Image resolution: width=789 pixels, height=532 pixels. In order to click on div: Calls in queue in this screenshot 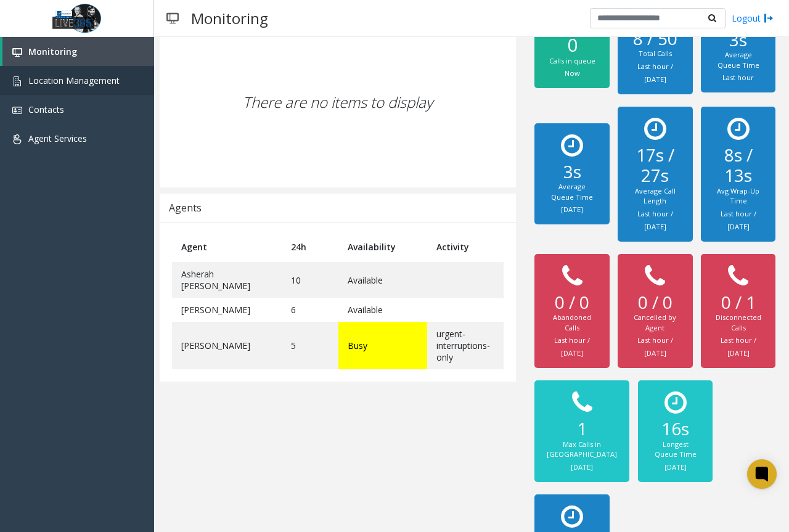, I will do `click(571, 61)`.